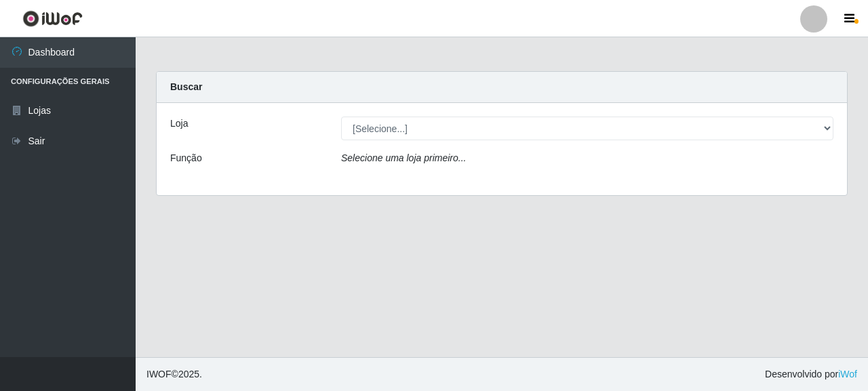 The image size is (868, 391). Describe the element at coordinates (848, 374) in the screenshot. I see `a: iWof` at that location.